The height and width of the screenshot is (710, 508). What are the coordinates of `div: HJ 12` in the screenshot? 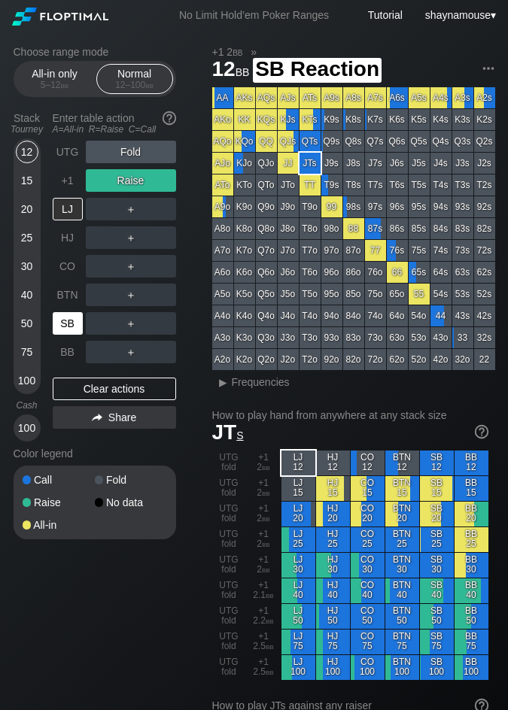 It's located at (333, 463).